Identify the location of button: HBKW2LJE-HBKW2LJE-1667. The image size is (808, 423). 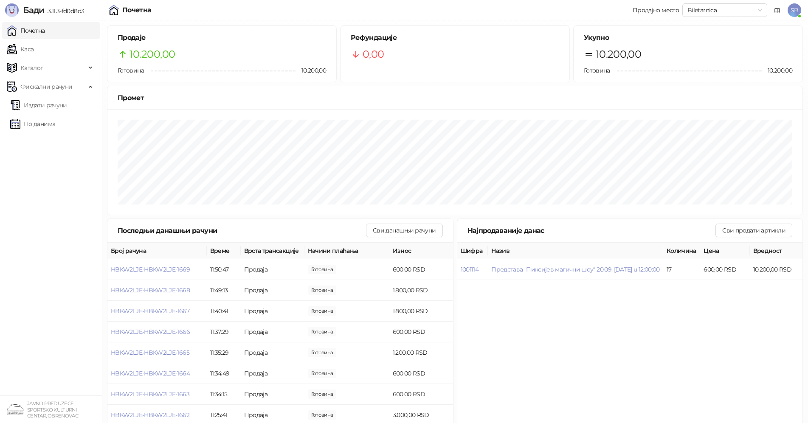
(150, 311).